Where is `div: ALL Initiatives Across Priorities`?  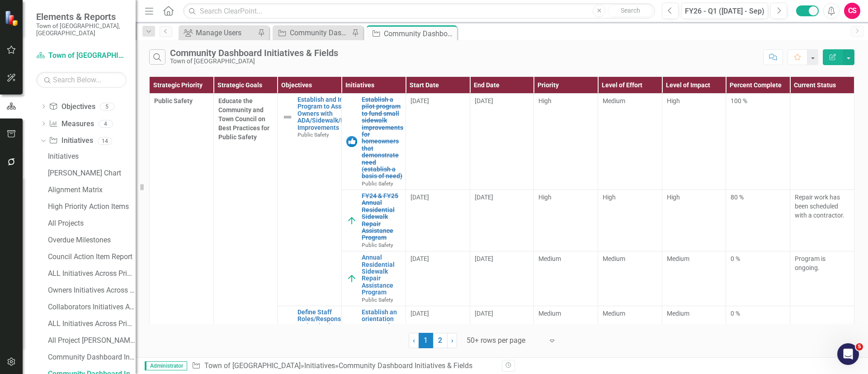
div: ALL Initiatives Across Priorities is located at coordinates (92, 273).